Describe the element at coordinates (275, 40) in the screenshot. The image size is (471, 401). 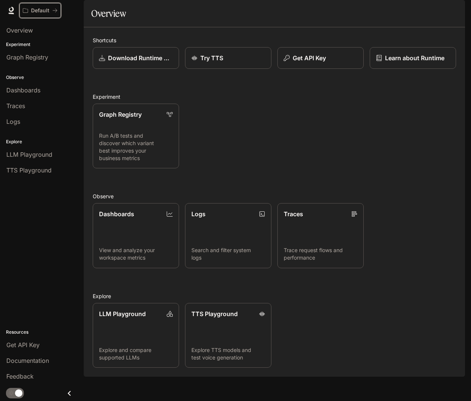
I see `h2: Shortcuts` at that location.